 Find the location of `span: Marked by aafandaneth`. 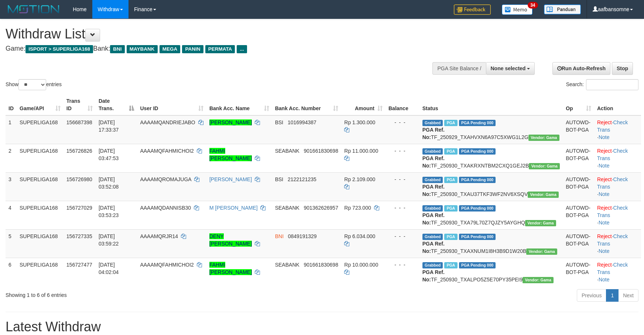

span: Marked by aafandaneth is located at coordinates (451, 208).